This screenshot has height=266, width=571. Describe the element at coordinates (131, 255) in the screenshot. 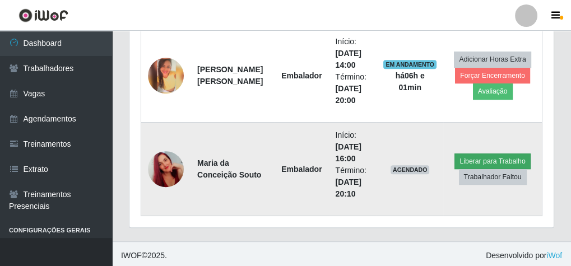

I see `span: IWOF` at that location.